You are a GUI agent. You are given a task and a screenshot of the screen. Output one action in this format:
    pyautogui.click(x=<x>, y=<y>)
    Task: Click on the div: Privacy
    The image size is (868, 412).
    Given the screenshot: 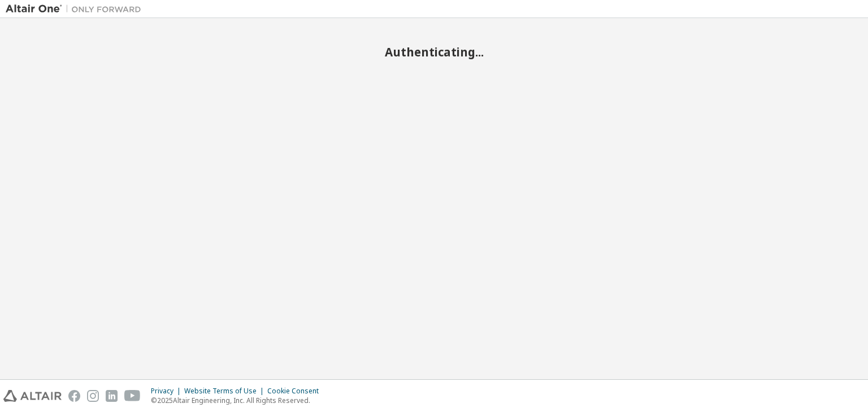 What is the action you would take?
    pyautogui.click(x=167, y=391)
    